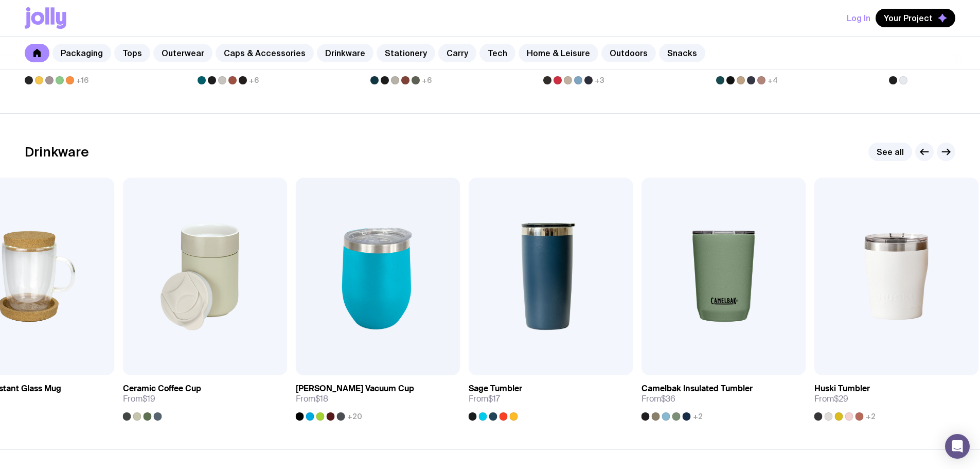 This screenshot has width=980, height=469. I want to click on span: +16, so click(83, 80).